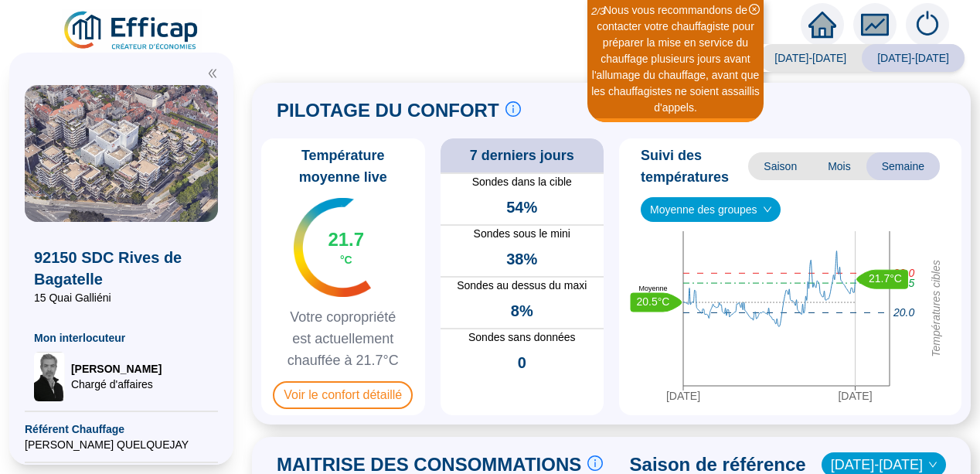 This screenshot has height=474, width=980. What do you see at coordinates (522, 260) in the screenshot?
I see `span: 38%` at bounding box center [522, 260].